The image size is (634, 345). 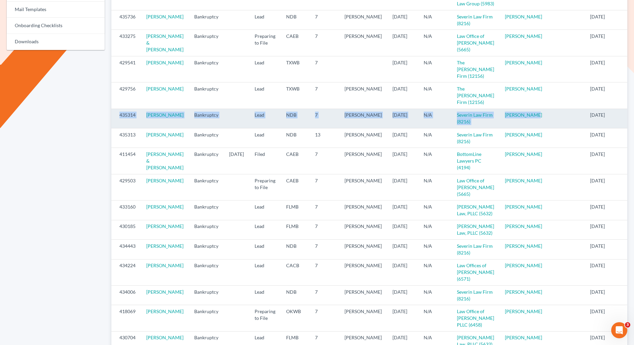 What do you see at coordinates (469, 161) in the screenshot?
I see `a: BottomLine Lawyers PC (4194)` at bounding box center [469, 161].